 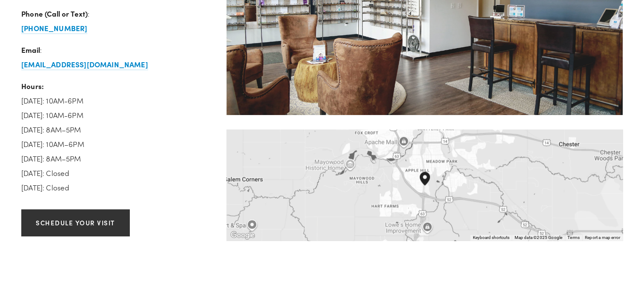 What do you see at coordinates (243, 235) in the screenshot?
I see `img: Google` at bounding box center [243, 235].